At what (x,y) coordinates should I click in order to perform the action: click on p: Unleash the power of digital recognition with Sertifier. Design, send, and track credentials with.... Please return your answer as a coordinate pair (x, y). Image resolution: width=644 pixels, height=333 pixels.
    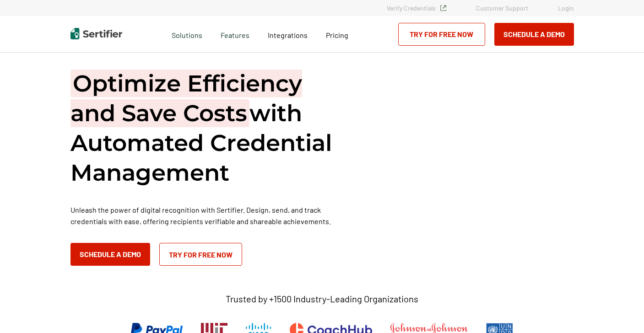
    Looking at the image, I should click on (208, 215).